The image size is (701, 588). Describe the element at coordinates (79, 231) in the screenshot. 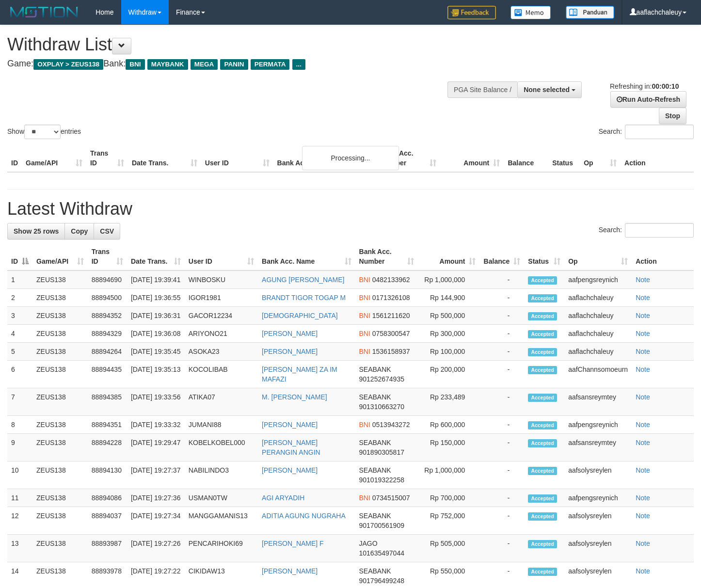

I see `span: Copy` at that location.